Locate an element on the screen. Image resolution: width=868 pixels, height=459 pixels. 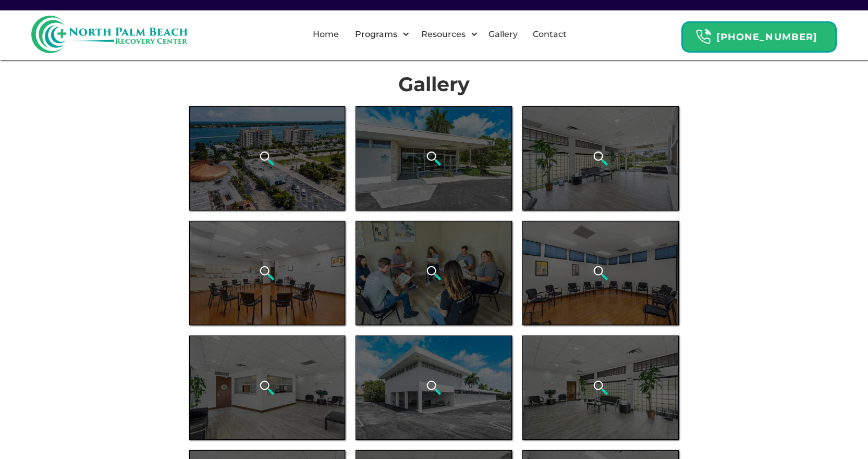
a: Gallery is located at coordinates (503, 34).